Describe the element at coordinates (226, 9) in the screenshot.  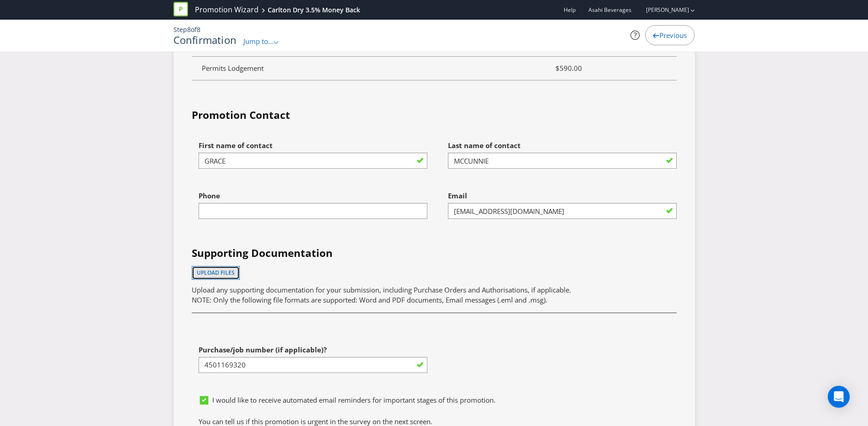
I see `a: Promotion Wizard` at that location.